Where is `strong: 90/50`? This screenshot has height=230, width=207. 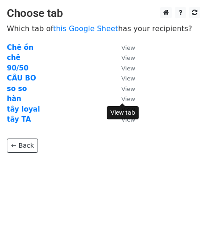 strong: 90/50 is located at coordinates (17, 68).